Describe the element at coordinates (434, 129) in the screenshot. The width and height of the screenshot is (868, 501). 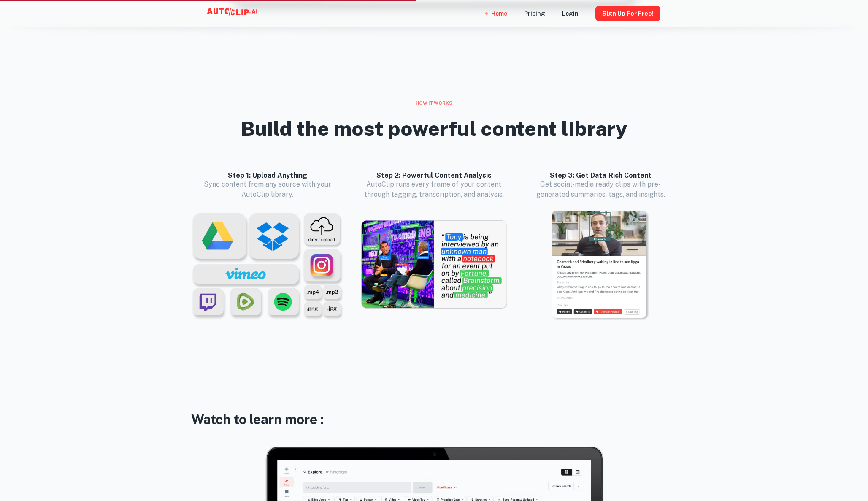
I see `h2: Build the most powerful content library` at that location.